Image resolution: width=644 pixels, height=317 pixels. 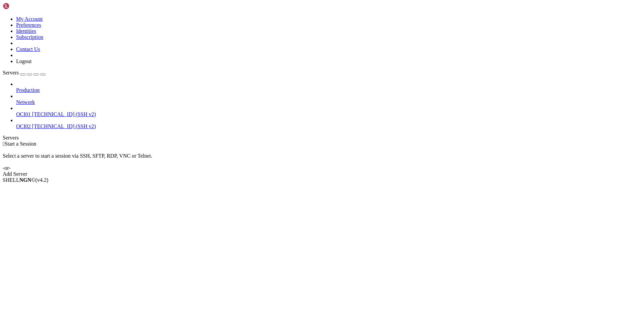 What do you see at coordinates (329, 87) in the screenshot?
I see `li: Production` at bounding box center [329, 87].